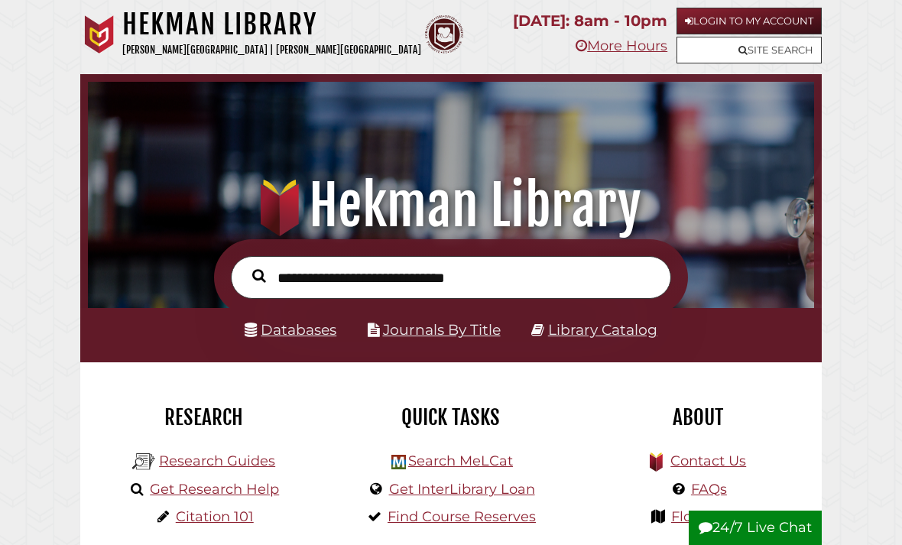 The height and width of the screenshot is (545, 902). What do you see at coordinates (290, 329) in the screenshot?
I see `a: Databases` at bounding box center [290, 329].